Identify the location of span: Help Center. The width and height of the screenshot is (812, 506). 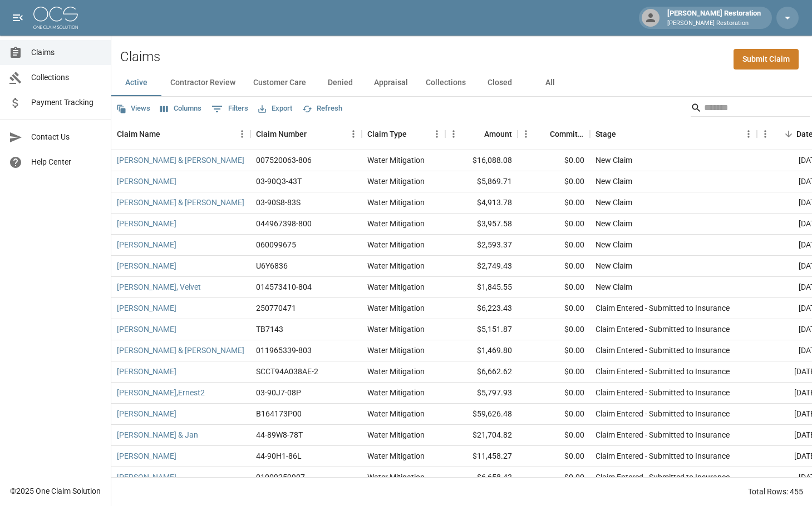
(66, 162).